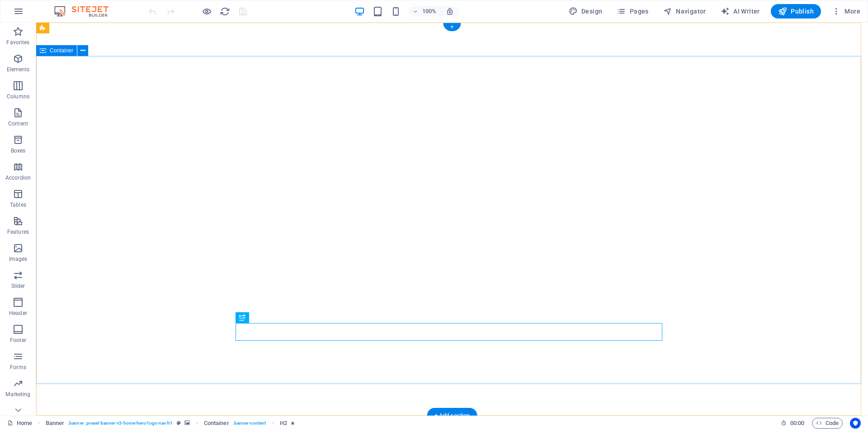  Describe the element at coordinates (18, 178) in the screenshot. I see `p: Accordion` at that location.